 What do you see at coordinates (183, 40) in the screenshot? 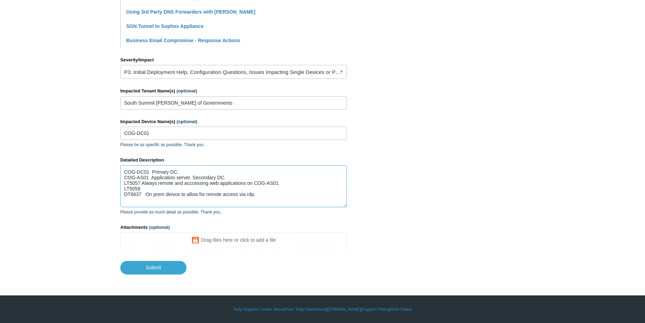
I see `a: Business Email Compromise - Response Actions` at bounding box center [183, 40].